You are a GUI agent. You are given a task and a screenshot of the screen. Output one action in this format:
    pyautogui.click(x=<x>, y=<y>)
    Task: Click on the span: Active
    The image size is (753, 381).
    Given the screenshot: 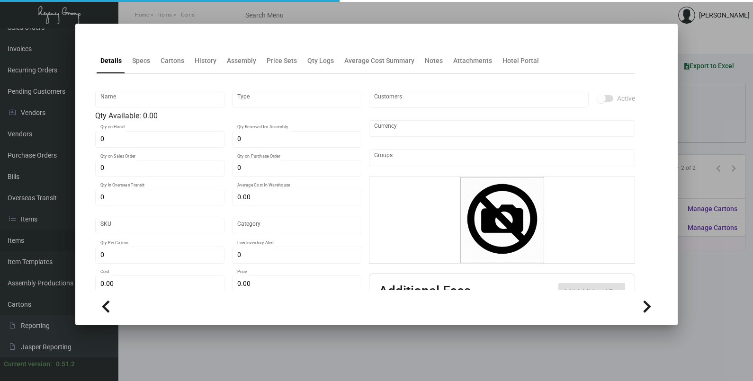 What is the action you would take?
    pyautogui.click(x=626, y=98)
    